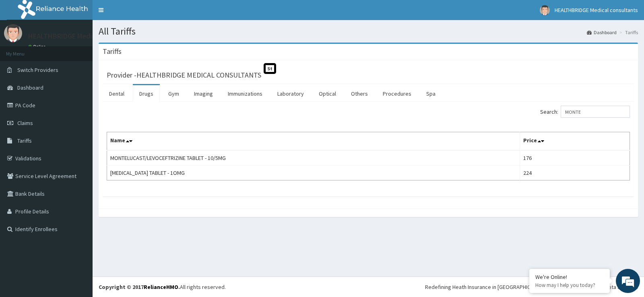 The image size is (644, 297). I want to click on a: Laboratory, so click(290, 94).